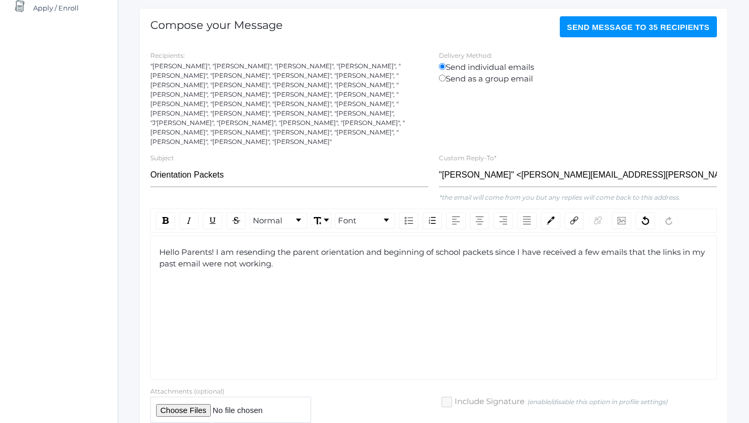 Image resolution: width=749 pixels, height=423 pixels. Describe the element at coordinates (455, 221) in the screenshot. I see `div: Left` at that location.